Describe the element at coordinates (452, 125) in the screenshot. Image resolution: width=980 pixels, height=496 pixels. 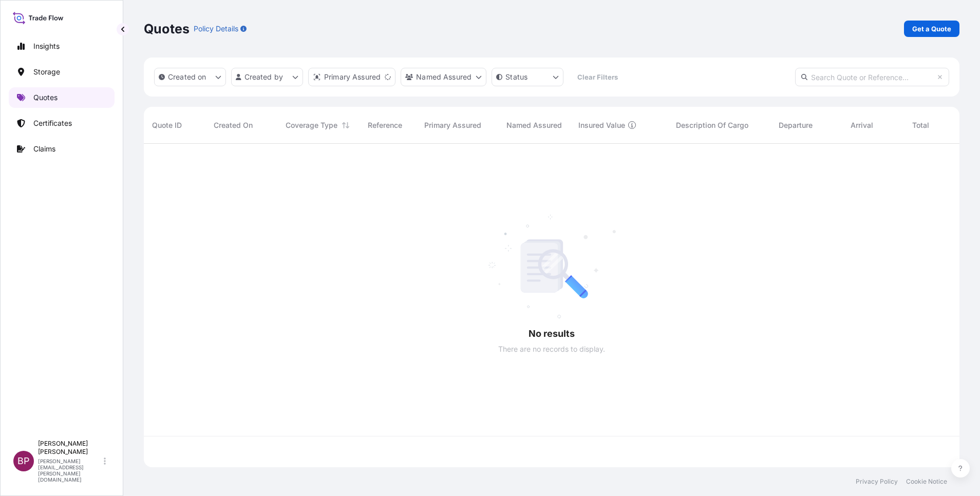
I see `span: Primary Assured` at that location.